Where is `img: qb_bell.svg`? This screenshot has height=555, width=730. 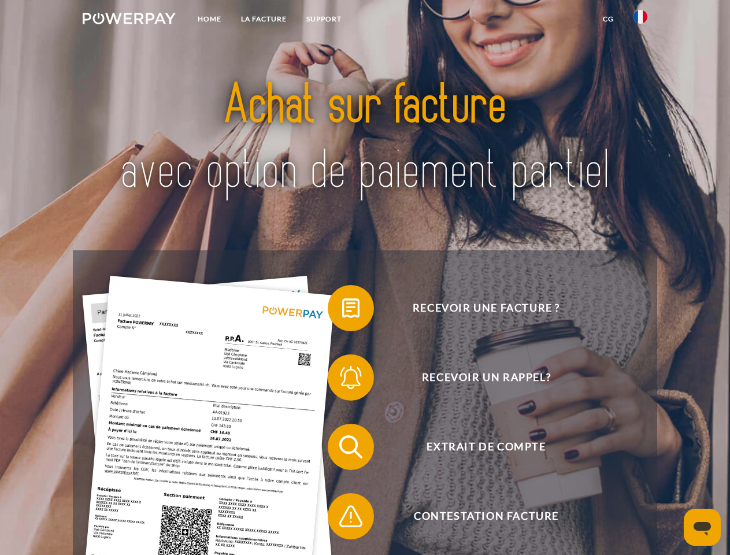
img: qb_bell.svg is located at coordinates (351, 378).